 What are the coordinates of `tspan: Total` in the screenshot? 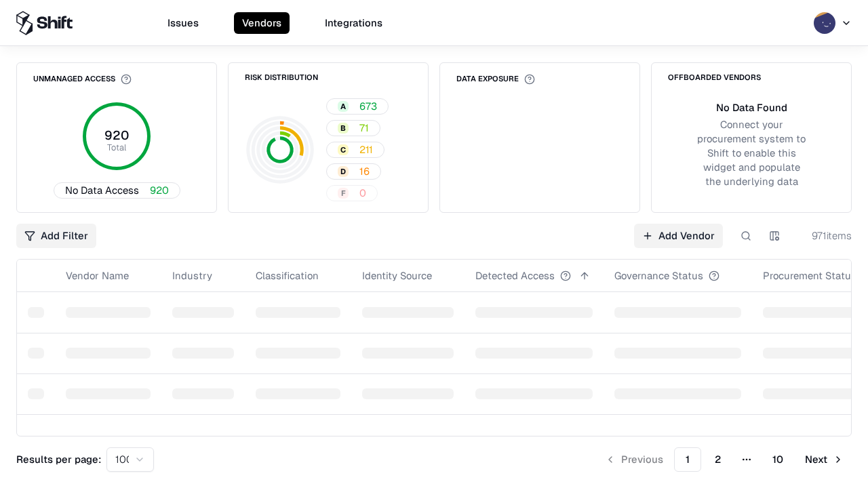 It's located at (117, 147).